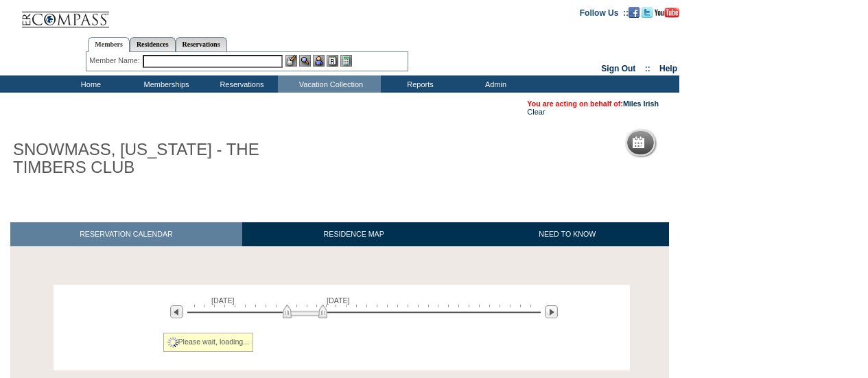 The height and width of the screenshot is (378, 868). I want to click on a: Miles Irish, so click(641, 104).